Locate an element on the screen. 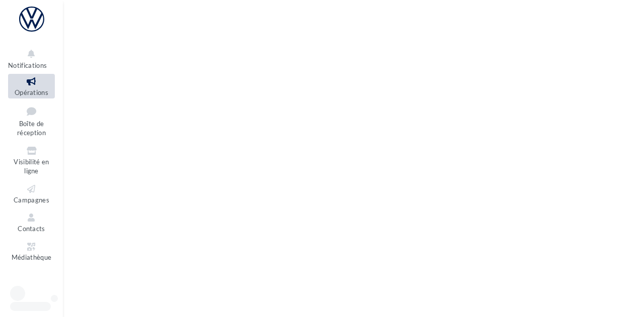 The height and width of the screenshot is (317, 644). span: Médiathèque is located at coordinates (32, 258).